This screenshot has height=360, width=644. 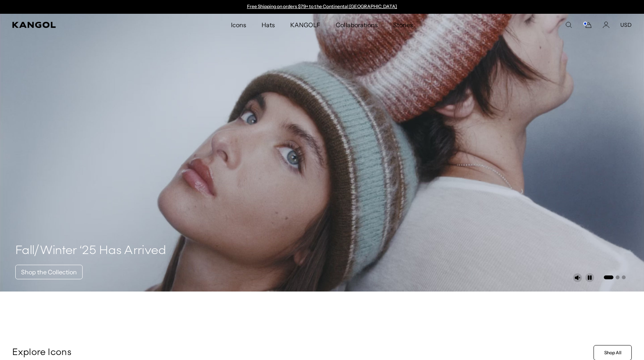 What do you see at coordinates (305, 25) in the screenshot?
I see `span: KANGOLF` at bounding box center [305, 25].